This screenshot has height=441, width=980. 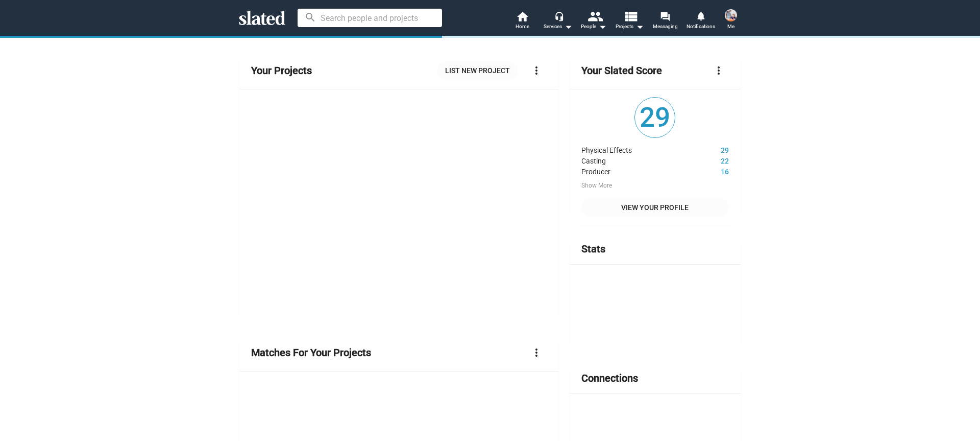 I want to click on mat-icon: notifications, so click(x=700, y=15).